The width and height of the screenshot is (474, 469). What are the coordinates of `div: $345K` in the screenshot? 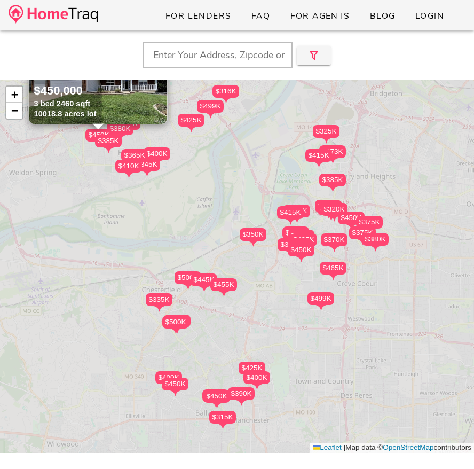 It's located at (147, 164).